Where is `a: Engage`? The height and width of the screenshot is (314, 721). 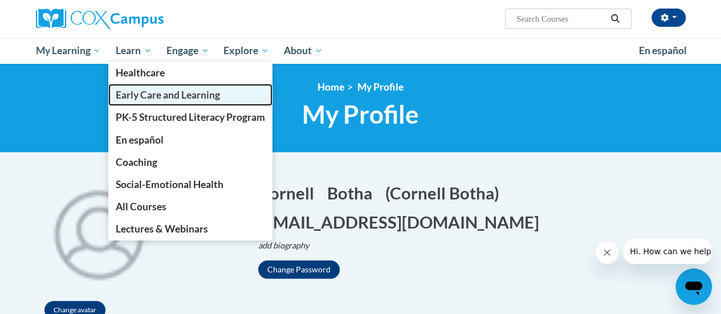 a: Engage is located at coordinates (187, 51).